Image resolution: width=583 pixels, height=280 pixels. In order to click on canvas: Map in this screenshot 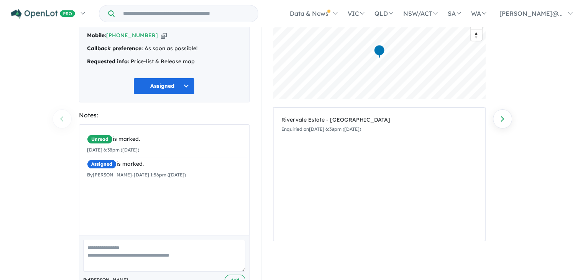, I will do `click(379, 51)`.